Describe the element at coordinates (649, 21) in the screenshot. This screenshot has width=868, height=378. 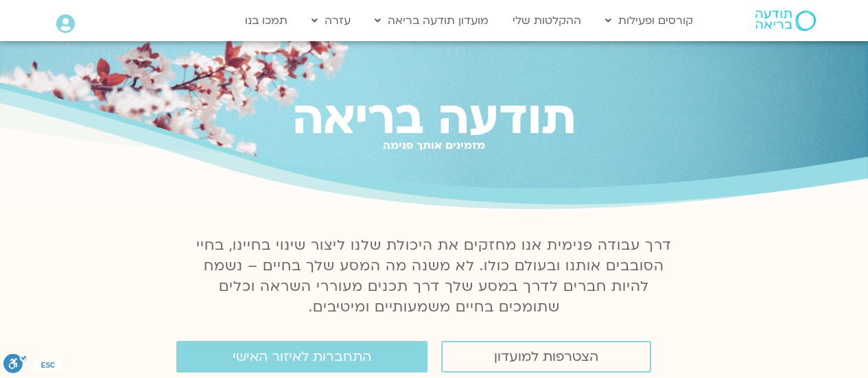
I see `a: קורסים ופעילות` at that location.